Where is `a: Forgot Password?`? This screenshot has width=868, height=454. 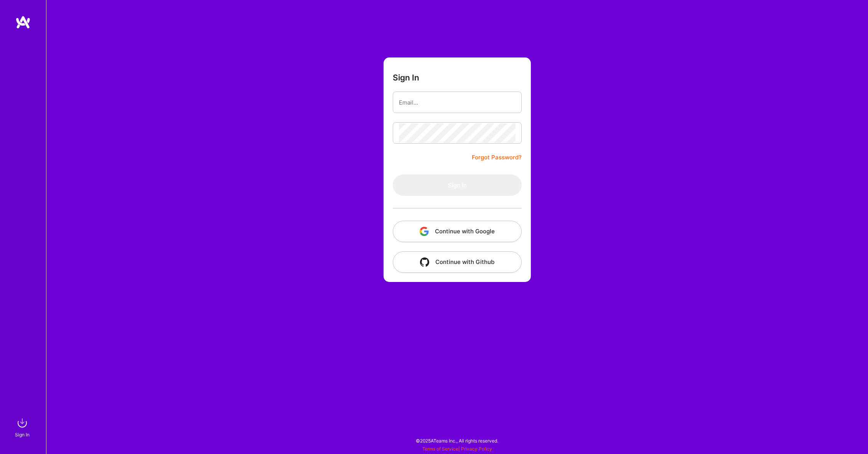
a: Forgot Password? is located at coordinates (497, 158).